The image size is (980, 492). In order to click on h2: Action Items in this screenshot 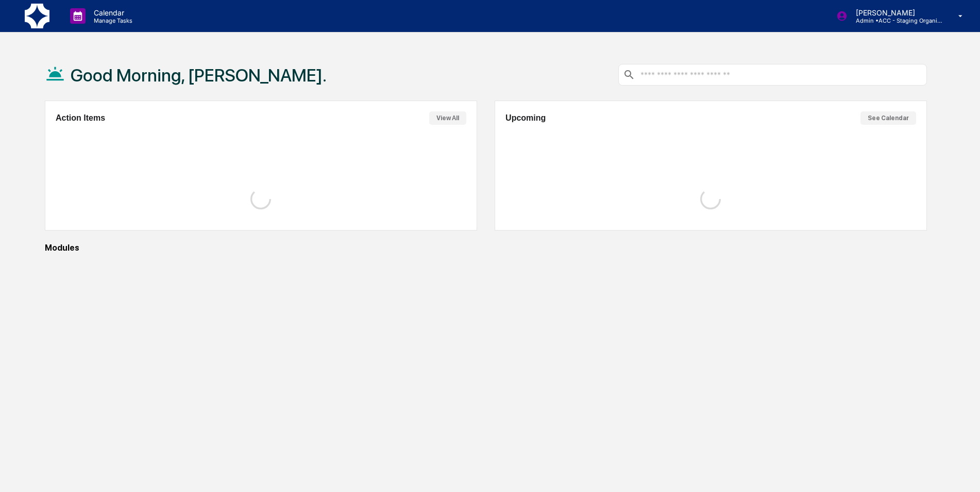, I will do `click(80, 118)`.